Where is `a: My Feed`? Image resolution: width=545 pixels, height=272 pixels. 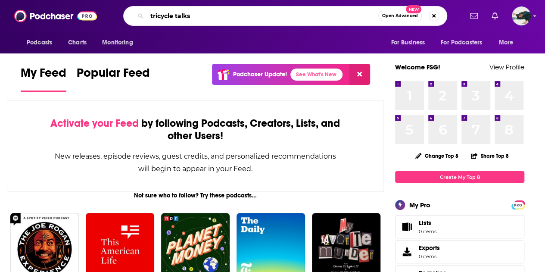 a: My Feed is located at coordinates (43, 78).